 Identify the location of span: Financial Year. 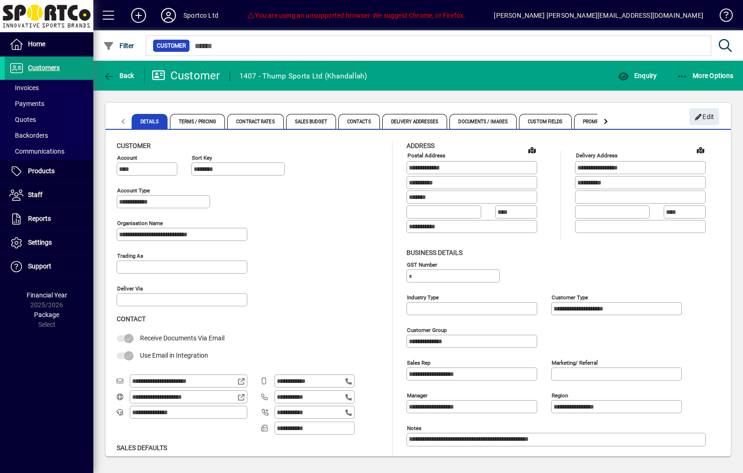
(47, 295).